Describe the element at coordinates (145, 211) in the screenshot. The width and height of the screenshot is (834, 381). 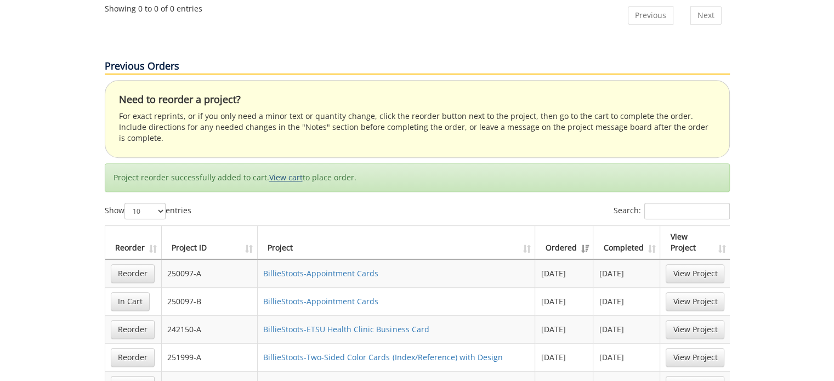
I see `select: Showentries` at that location.